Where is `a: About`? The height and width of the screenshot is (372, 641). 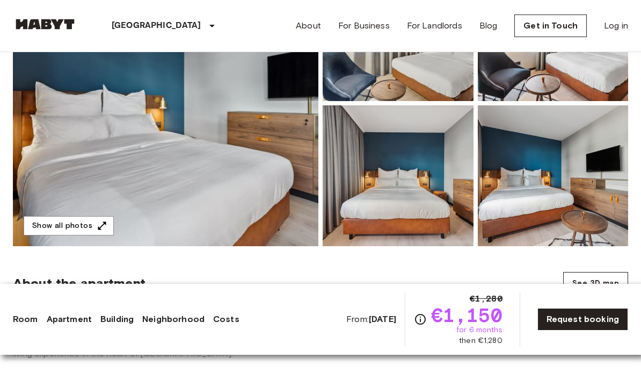 a: About is located at coordinates (308, 26).